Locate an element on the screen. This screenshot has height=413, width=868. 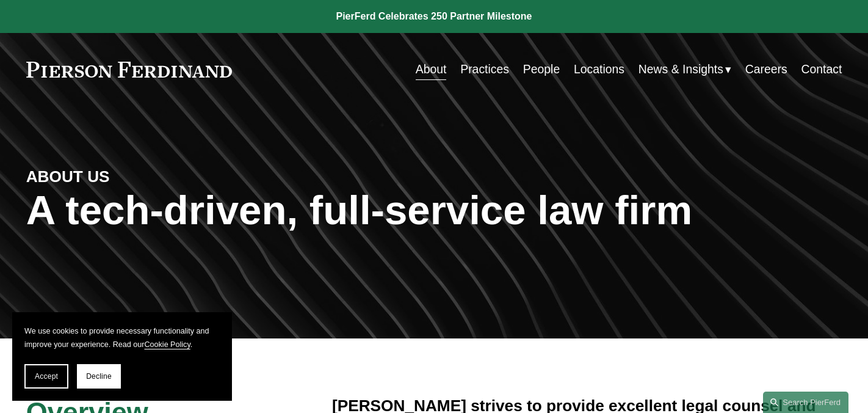
a: People is located at coordinates (542, 69).